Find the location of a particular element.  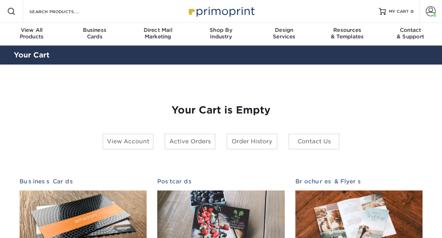

div: Marketing is located at coordinates (158, 33).